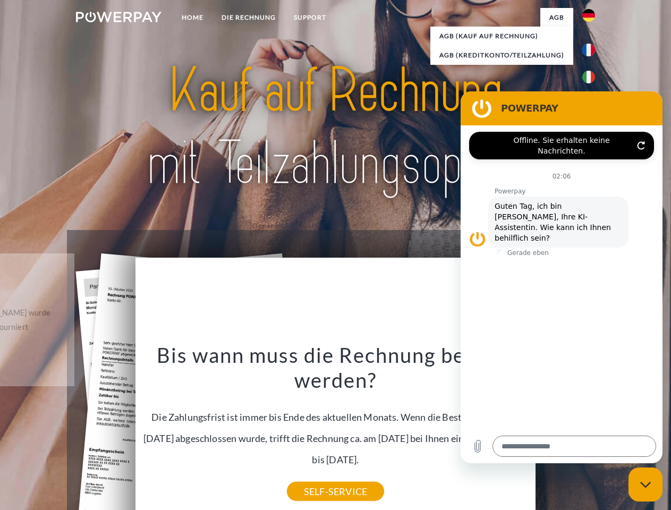  What do you see at coordinates (557, 18) in the screenshot?
I see `a: agb` at bounding box center [557, 18].